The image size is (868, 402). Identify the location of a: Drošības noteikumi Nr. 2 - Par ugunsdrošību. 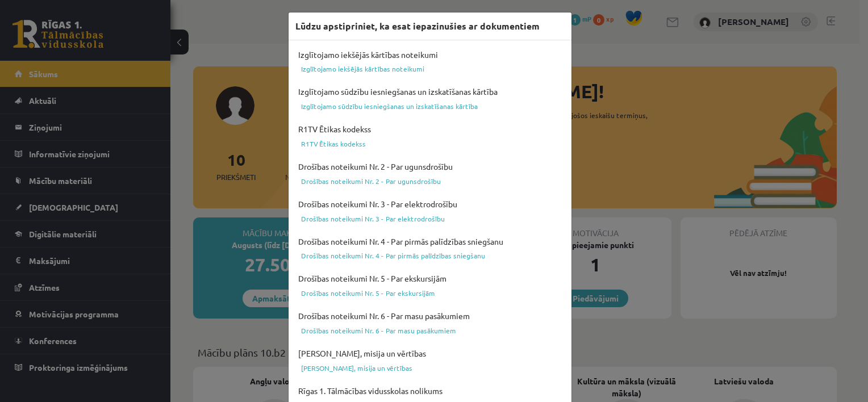
(430, 181).